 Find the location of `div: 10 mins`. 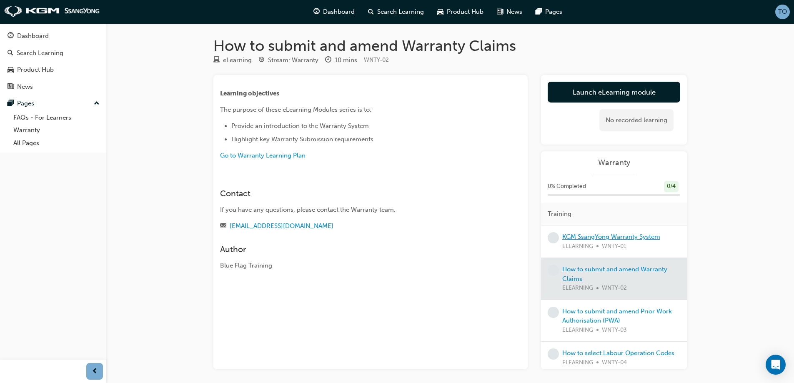

div: 10 mins is located at coordinates (346, 60).